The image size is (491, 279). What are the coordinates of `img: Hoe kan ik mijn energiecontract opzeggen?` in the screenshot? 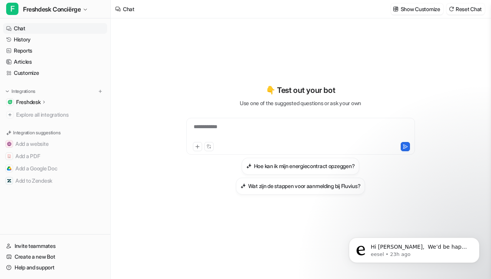 It's located at (249, 166).